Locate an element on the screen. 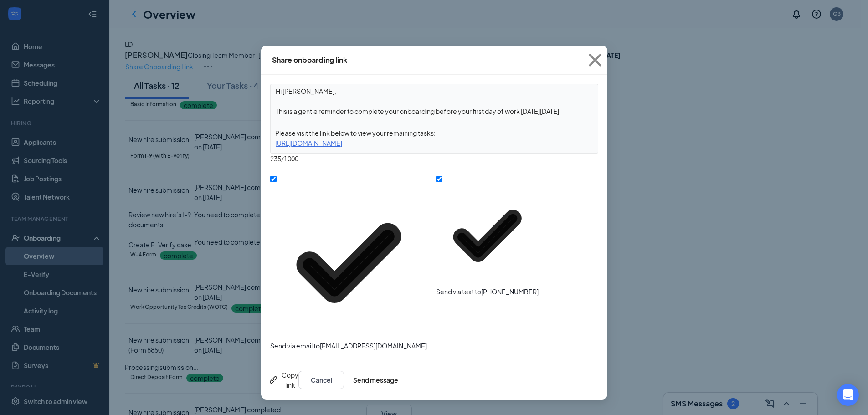 The width and height of the screenshot is (868, 415). div: Share onboarding link is located at coordinates (310, 60).